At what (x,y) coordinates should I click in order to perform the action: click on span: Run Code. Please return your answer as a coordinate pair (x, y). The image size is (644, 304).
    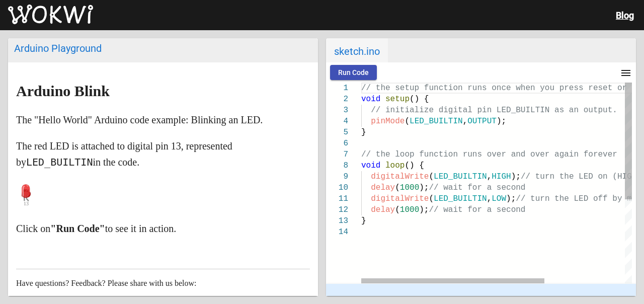
    Looking at the image, I should click on (353, 73).